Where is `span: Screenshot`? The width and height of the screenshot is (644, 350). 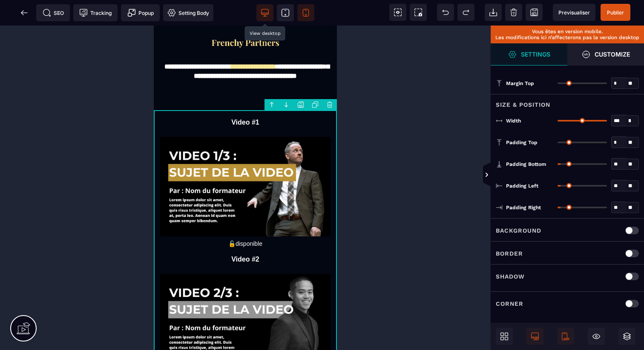
span: Screenshot is located at coordinates (418, 12).